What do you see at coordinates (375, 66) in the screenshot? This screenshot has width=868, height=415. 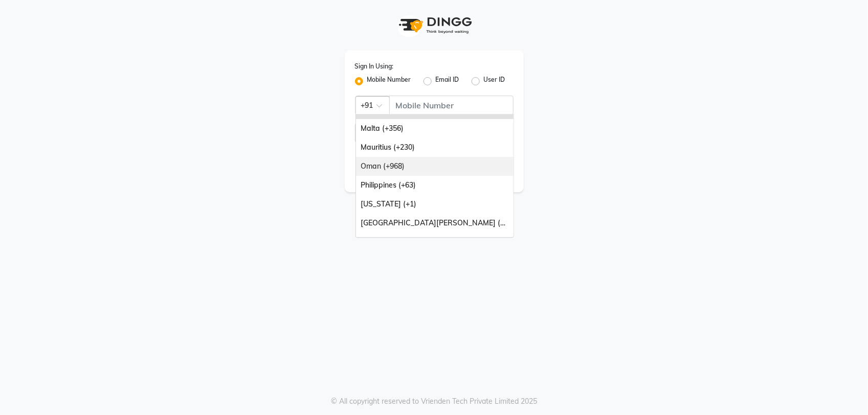 I see `label: Sign In Using:` at bounding box center [375, 66].